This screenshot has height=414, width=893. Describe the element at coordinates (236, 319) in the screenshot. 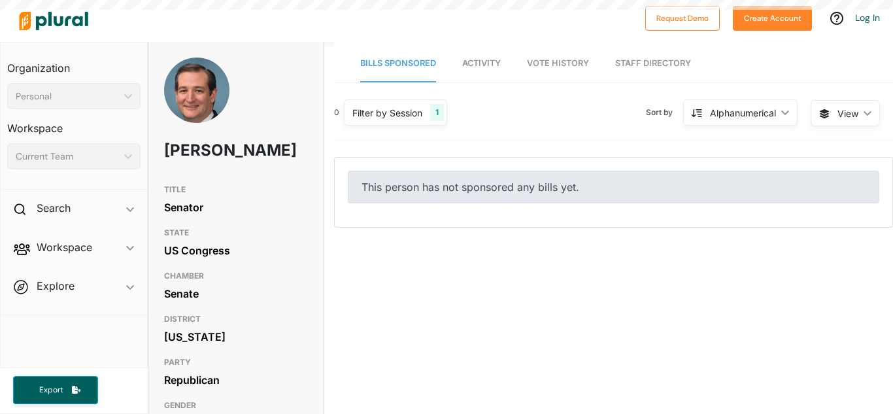

I see `h3: DISTRICT` at that location.